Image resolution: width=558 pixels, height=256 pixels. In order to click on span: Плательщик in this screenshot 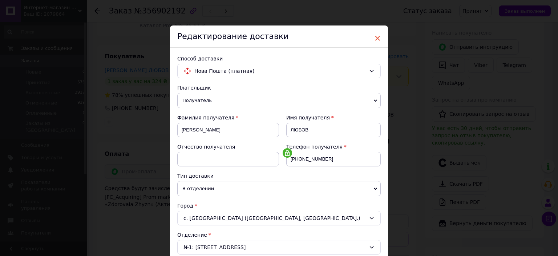, I will do `click(194, 88)`.